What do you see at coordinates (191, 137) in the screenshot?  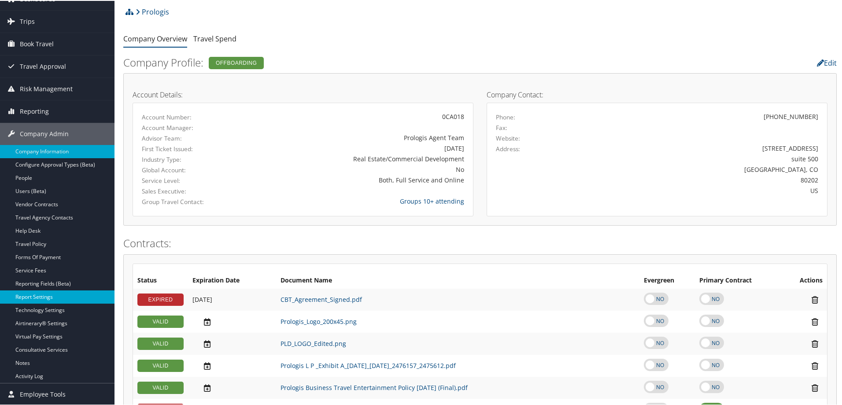 I see `label: Advisor Team:` at bounding box center [191, 137].